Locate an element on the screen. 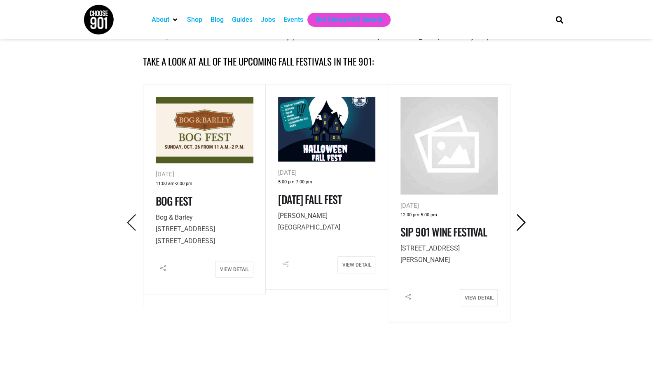 The height and width of the screenshot is (370, 653). span: 11:00 am is located at coordinates (165, 184).